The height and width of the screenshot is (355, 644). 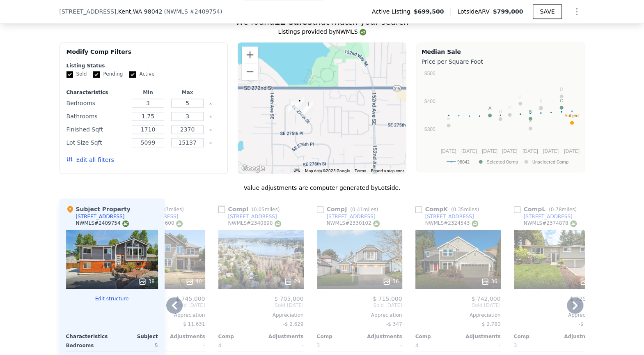 What do you see at coordinates (328, 170) in the screenshot?
I see `span: Map data ©2025 Google` at bounding box center [328, 170].